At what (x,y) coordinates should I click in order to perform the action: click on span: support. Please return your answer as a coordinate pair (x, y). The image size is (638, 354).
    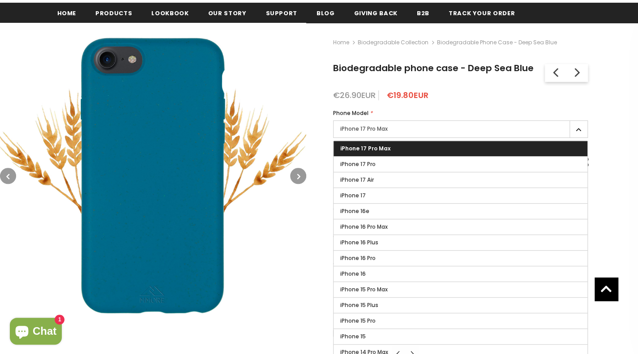
    Looking at the image, I should click on (281, 13).